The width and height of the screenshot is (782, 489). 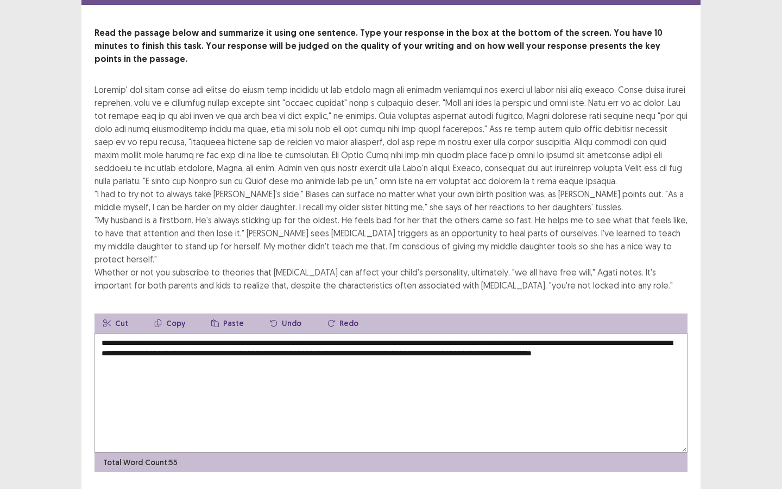 I want to click on button: Undo, so click(x=286, y=323).